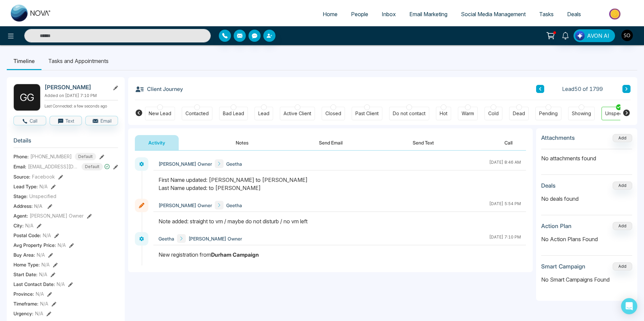 This screenshot has height=321, width=644. I want to click on div: Do not contact, so click(409, 114).